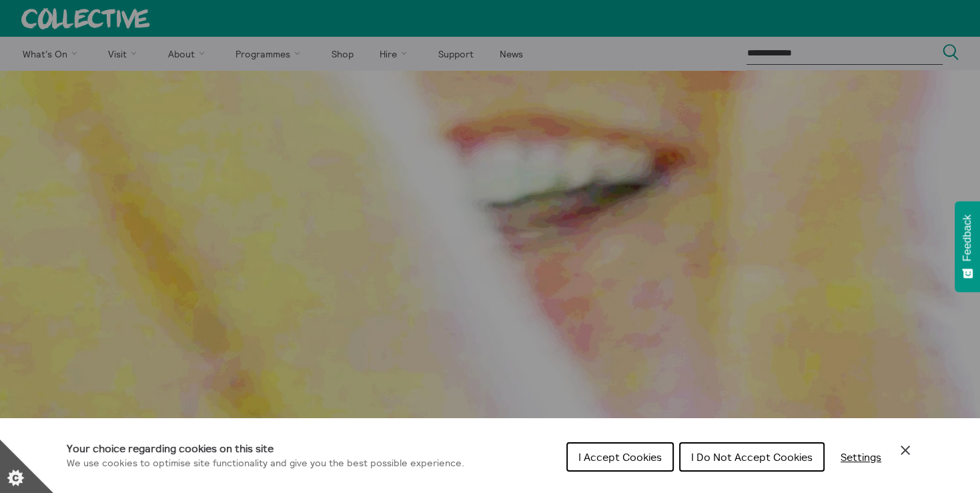  I want to click on span: I Accept Cookies, so click(620, 457).